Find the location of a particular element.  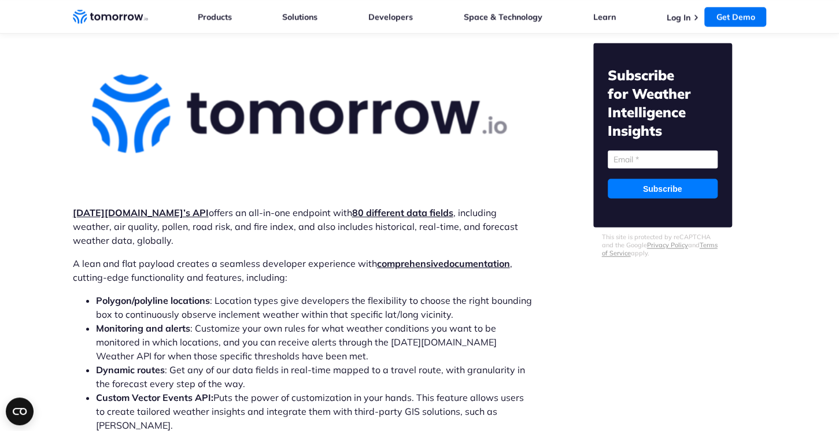

li: : Customize your own rules for what weather conditions you want to be monitored in which location... is located at coordinates (314, 342).